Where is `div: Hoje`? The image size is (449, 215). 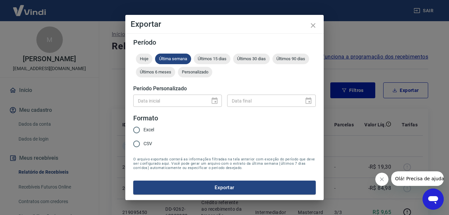
div: Hoje is located at coordinates (144, 59).